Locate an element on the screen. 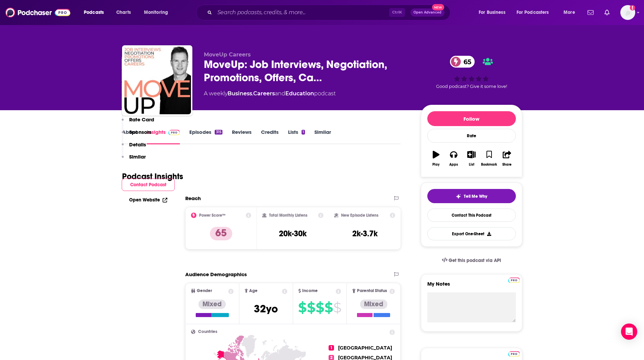 The height and width of the screenshot is (360, 644). button: Details is located at coordinates (134, 148).